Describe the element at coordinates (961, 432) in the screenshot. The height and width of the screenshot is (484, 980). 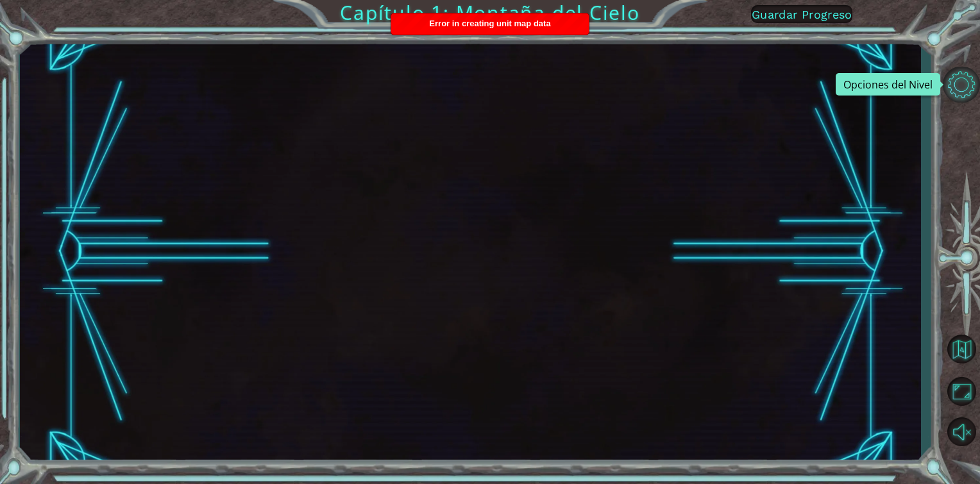
I see `button: Activar sonido.` at that location.